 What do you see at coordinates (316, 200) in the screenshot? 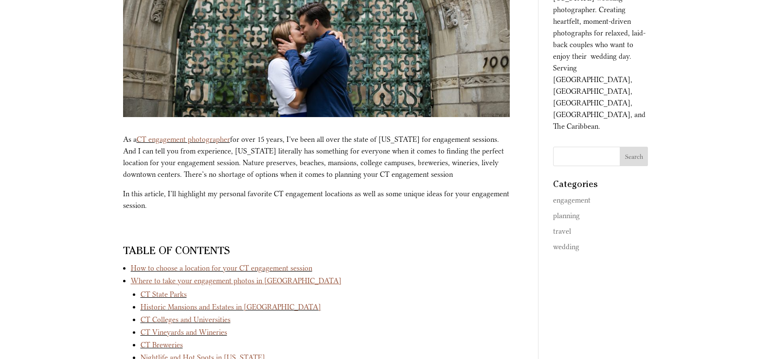
I see `span: In this article, I’ll highlight my personal favorite CT engagement locations as well as some uniq...` at bounding box center [316, 200].